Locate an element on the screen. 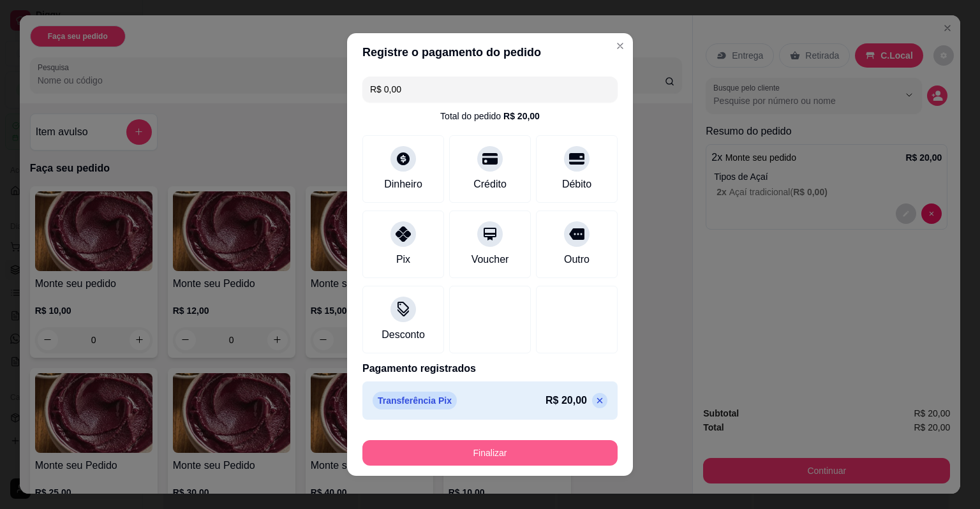  div: Desconto is located at coordinates (403, 335).